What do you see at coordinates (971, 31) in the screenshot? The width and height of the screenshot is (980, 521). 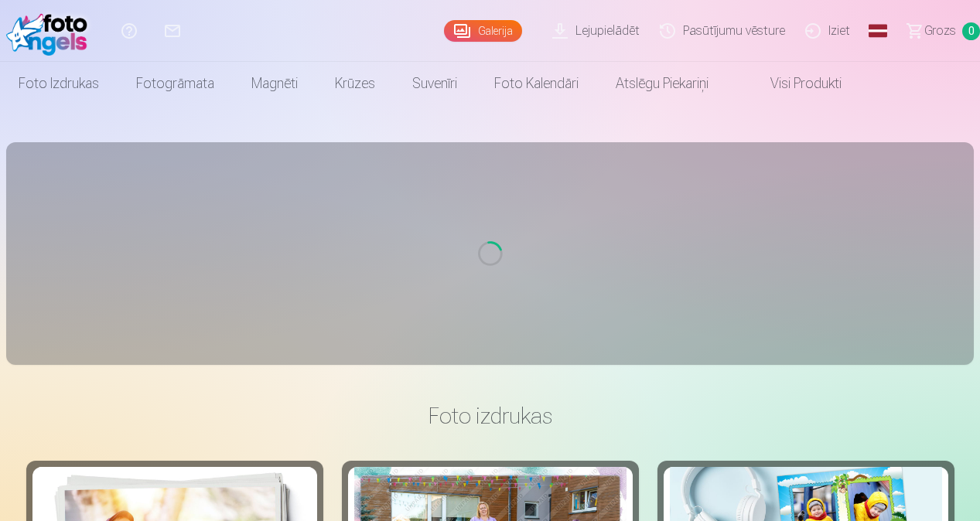 I see `span: 0` at bounding box center [971, 31].